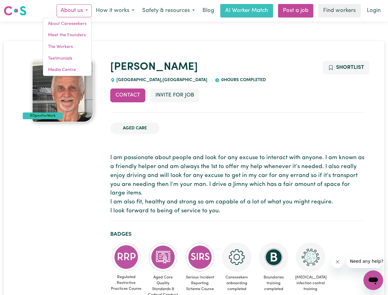 The width and height of the screenshot is (388, 295). I want to click on a: Login, so click(374, 11).